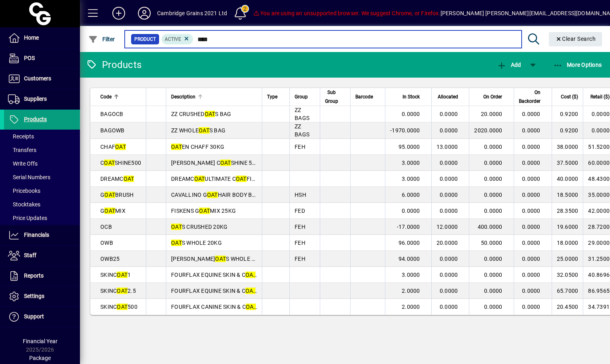  What do you see at coordinates (22, 150) in the screenshot?
I see `span: Transfers` at bounding box center [22, 150].